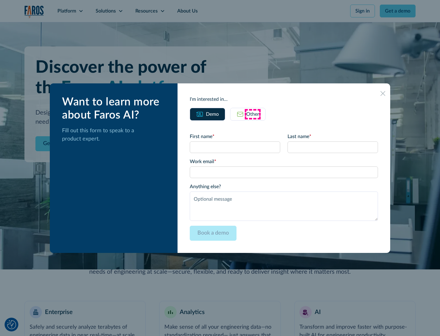 This screenshot has height=336, width=440. What do you see at coordinates (333, 137) in the screenshot?
I see `label: Last name` at bounding box center [333, 137].